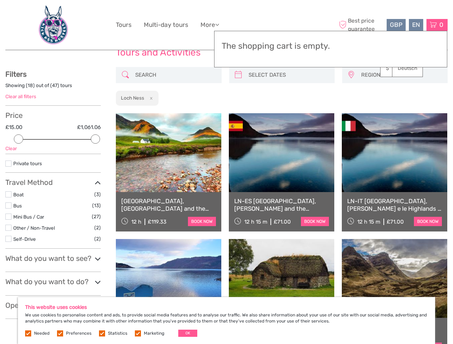 The image size is (453, 344). Describe the element at coordinates (136, 222) in the screenshot. I see `span: 12 h` at that location.